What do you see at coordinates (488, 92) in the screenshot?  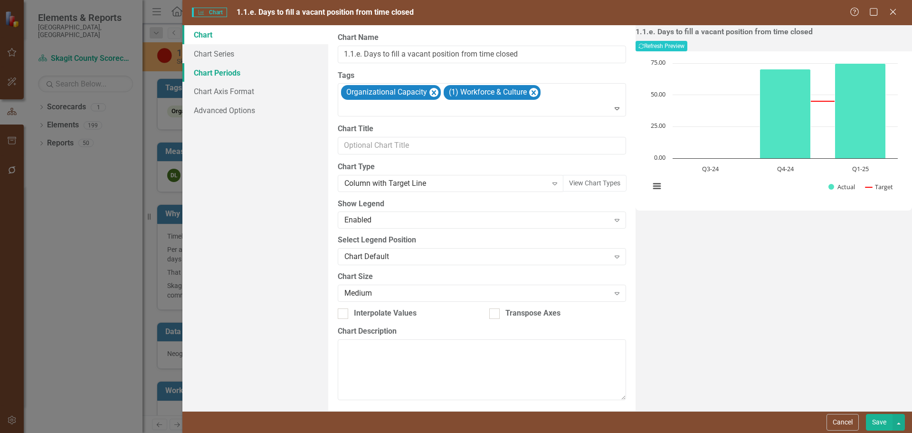 I see `span: (1) Workforce & Culture` at bounding box center [488, 92].